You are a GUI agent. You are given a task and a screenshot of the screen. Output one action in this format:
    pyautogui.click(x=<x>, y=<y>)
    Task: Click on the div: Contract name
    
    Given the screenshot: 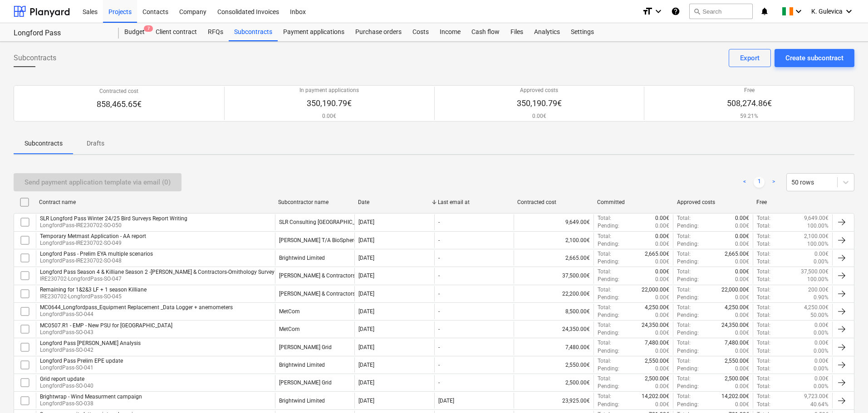 What is the action you would take?
    pyautogui.click(x=155, y=202)
    